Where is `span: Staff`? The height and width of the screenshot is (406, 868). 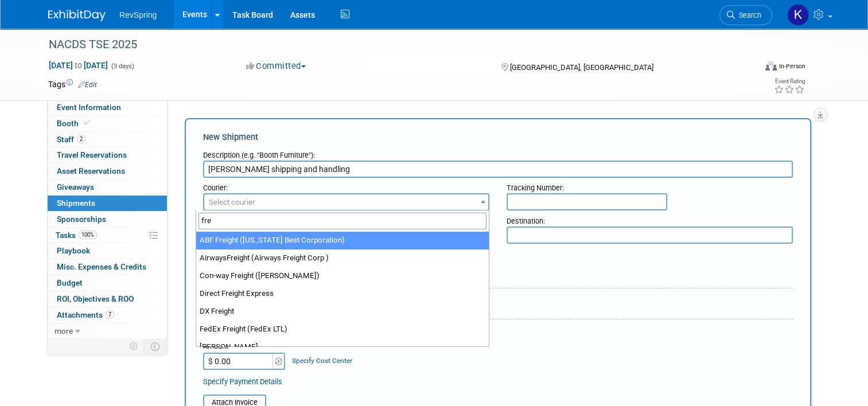
span: Staff is located at coordinates (71, 140).